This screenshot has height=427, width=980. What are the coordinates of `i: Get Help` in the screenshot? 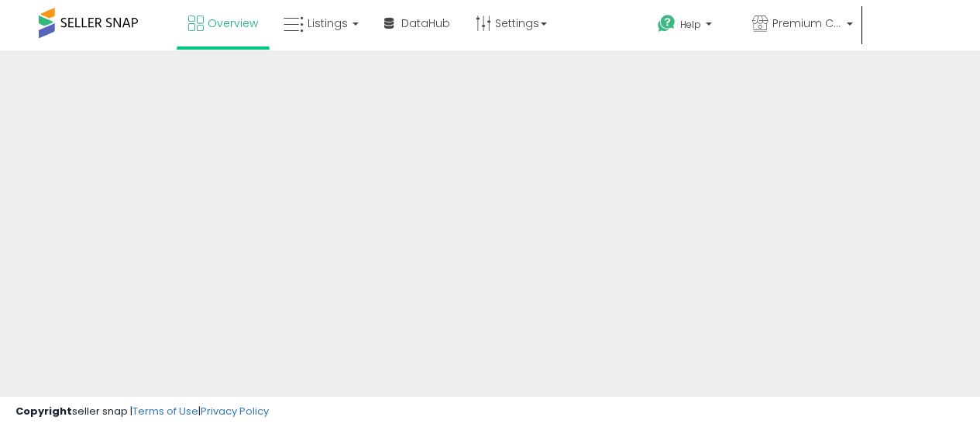 It's located at (666, 23).